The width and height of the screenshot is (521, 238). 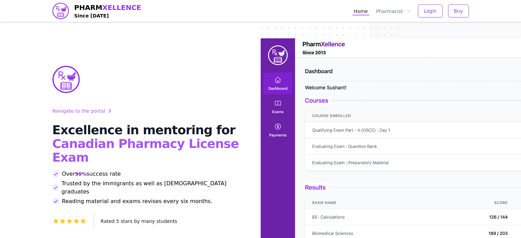 What do you see at coordinates (430, 11) in the screenshot?
I see `span: Login` at bounding box center [430, 11].